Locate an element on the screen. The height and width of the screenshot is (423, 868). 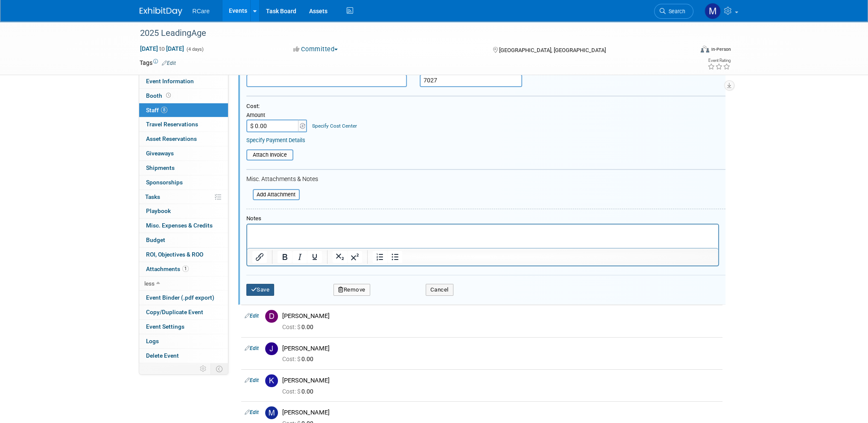
a: Delete Event is located at coordinates (184, 356).